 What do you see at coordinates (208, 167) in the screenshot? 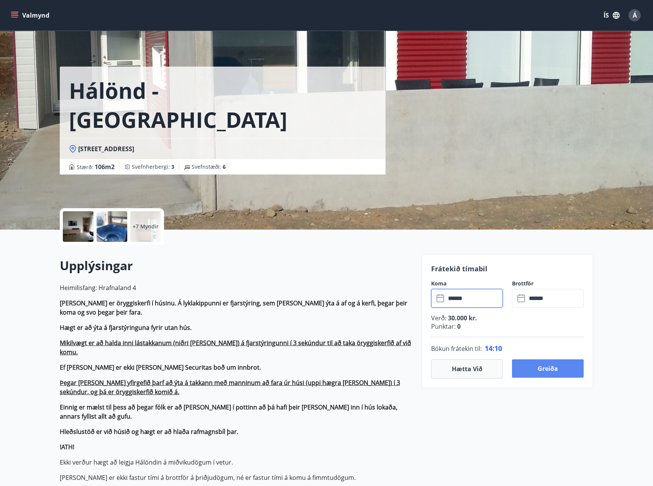
I see `span: Svefnstæði :` at bounding box center [208, 167].